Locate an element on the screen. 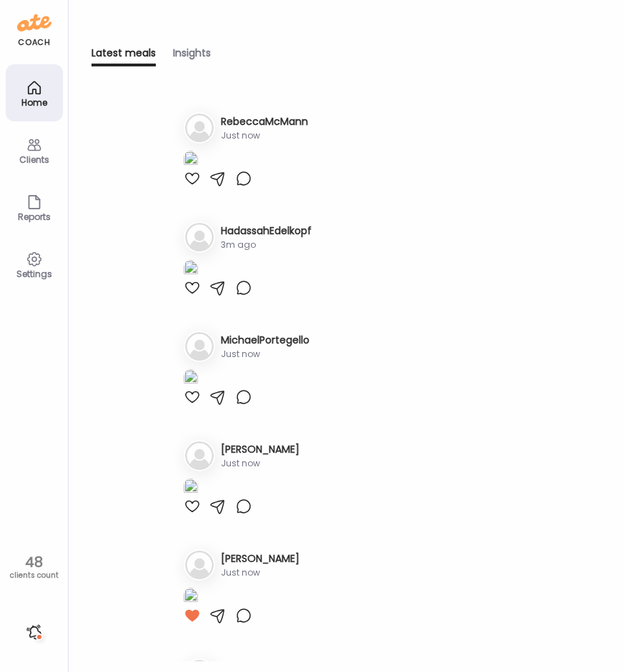 Image resolution: width=624 pixels, height=672 pixels. div: Latest meals is located at coordinates (124, 56).